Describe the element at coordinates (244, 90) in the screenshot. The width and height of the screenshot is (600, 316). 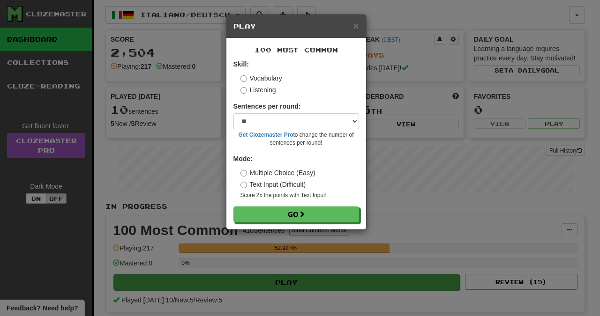
I see `input: Listening` at that location.